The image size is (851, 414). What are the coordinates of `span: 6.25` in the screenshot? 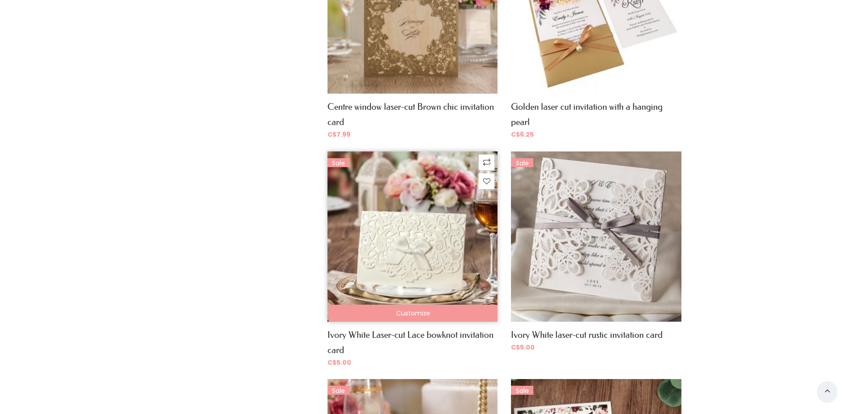 It's located at (522, 135).